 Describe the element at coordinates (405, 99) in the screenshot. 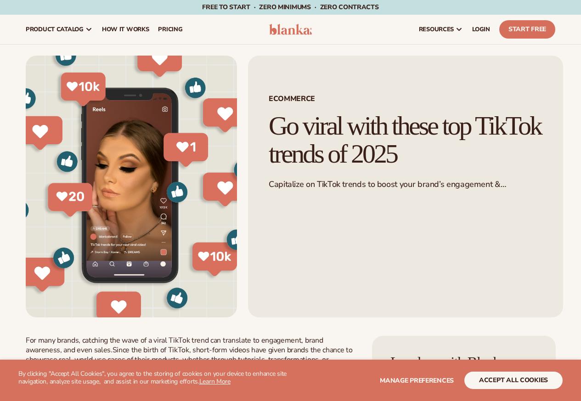

I see `span: Ecommerce` at that location.